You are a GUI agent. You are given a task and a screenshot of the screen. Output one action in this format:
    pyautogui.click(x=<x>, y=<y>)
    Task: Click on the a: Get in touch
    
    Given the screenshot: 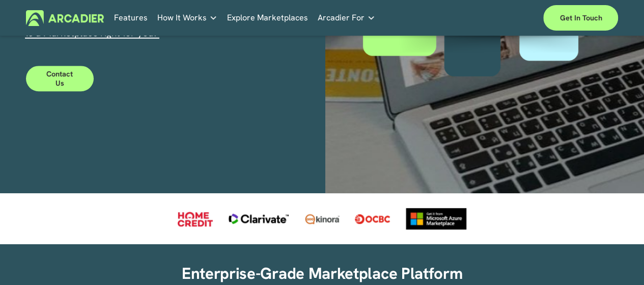 What is the action you would take?
    pyautogui.click(x=581, y=18)
    